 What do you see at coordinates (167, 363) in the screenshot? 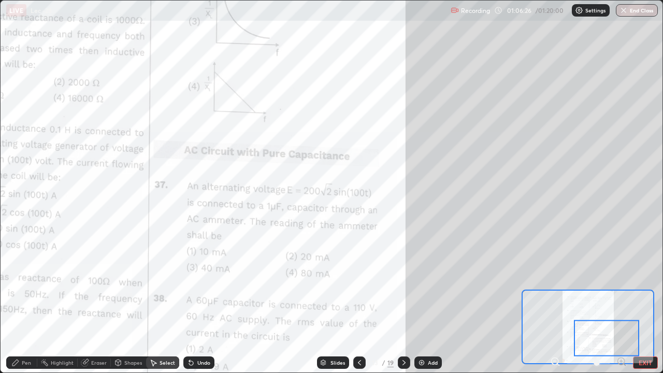
I see `div: Select` at bounding box center [167, 363].